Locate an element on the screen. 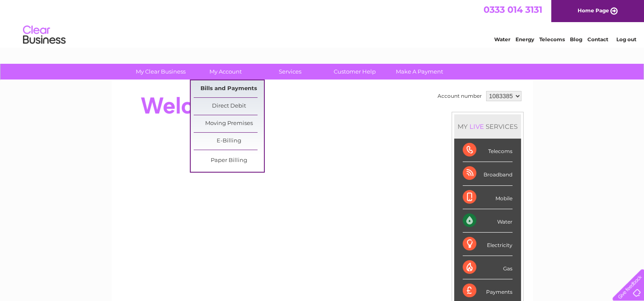 The width and height of the screenshot is (644, 301). a: Services is located at coordinates (290, 71).